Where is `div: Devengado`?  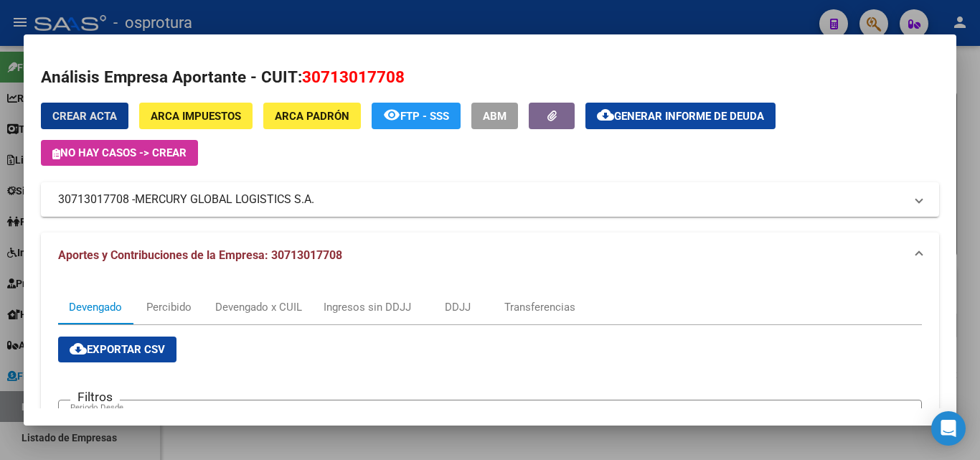 div: Devengado is located at coordinates (95, 307).